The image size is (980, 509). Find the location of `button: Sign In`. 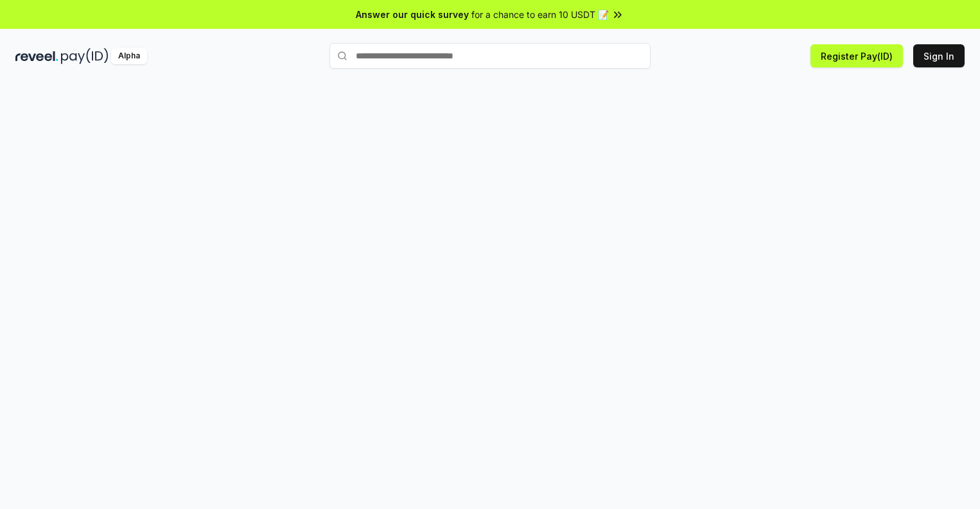

button: Sign In is located at coordinates (939, 56).